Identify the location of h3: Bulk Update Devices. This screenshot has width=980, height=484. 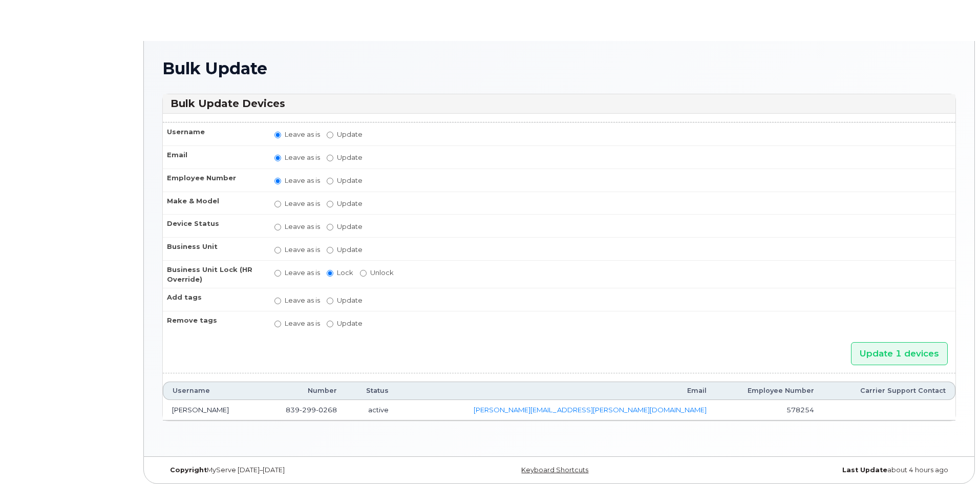
(559, 103).